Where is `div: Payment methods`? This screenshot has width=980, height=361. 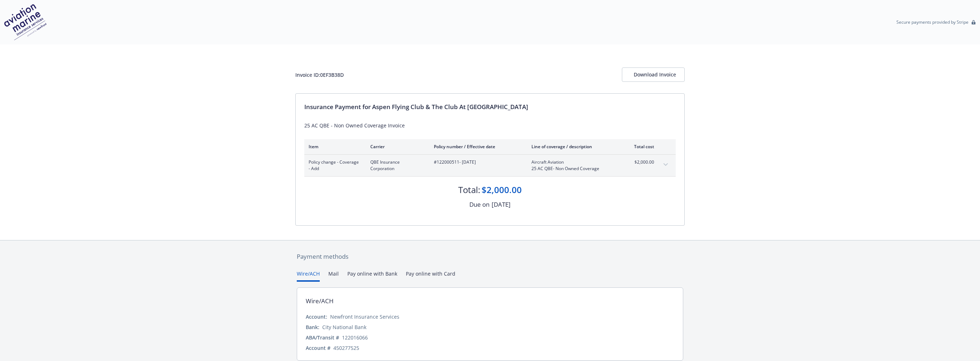 div: Payment methods is located at coordinates (490, 257).